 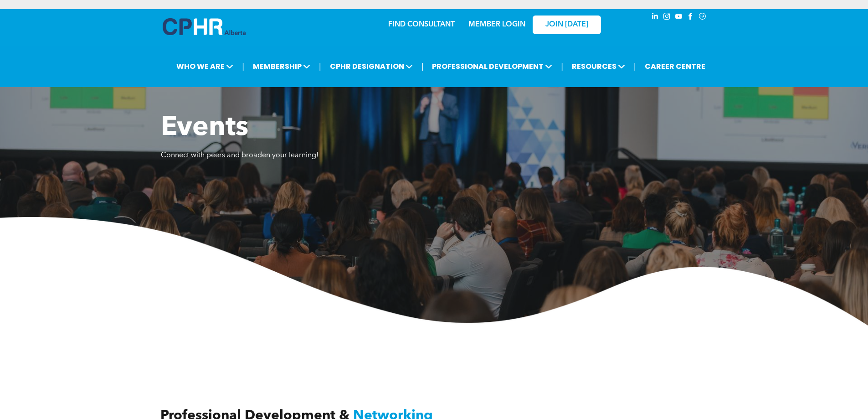 What do you see at coordinates (492, 66) in the screenshot?
I see `span: PROFESSIONAL DEVELOPMENT` at bounding box center [492, 66].